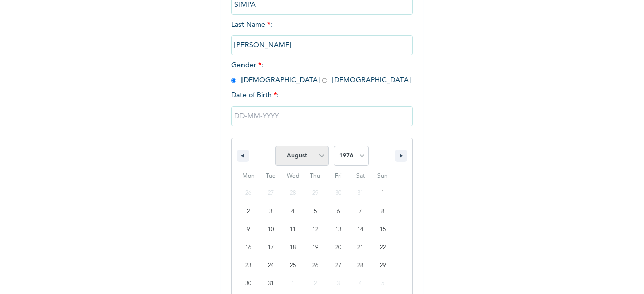 This screenshot has width=644, height=294. What do you see at coordinates (293, 266) in the screenshot?
I see `span: 25` at bounding box center [293, 266].